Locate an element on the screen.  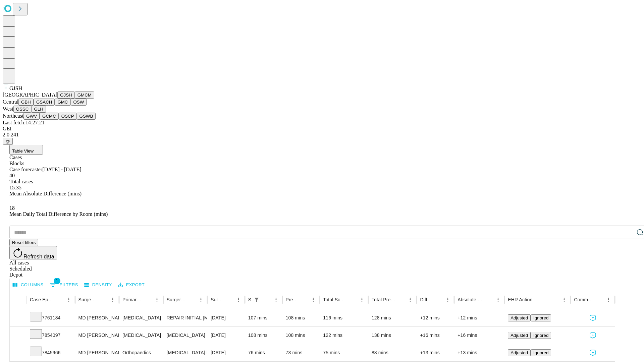
div: 2.0.241 is located at coordinates (322, 134).